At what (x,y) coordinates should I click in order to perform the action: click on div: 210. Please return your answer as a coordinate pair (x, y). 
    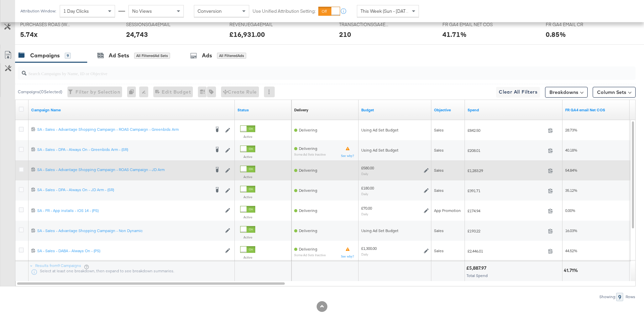
    Looking at the image, I should click on (345, 34).